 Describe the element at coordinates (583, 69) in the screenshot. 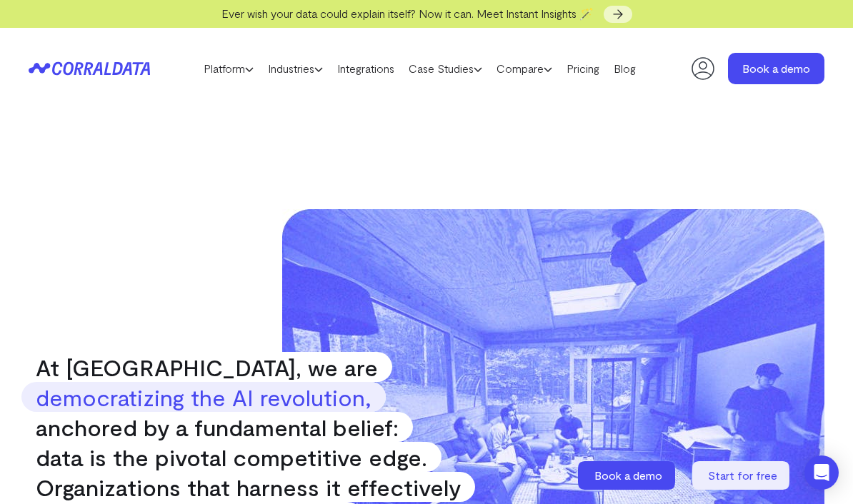

I see `a: Pricing` at that location.